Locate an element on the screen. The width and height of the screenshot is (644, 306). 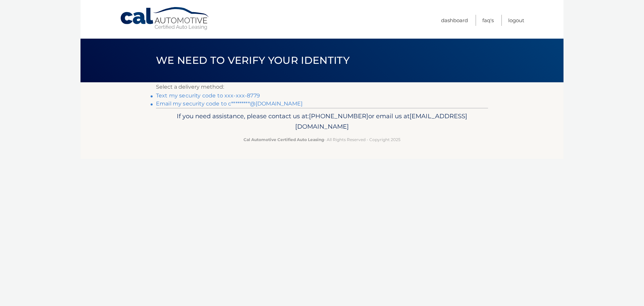
a: Cal Automotive is located at coordinates (165, 19).